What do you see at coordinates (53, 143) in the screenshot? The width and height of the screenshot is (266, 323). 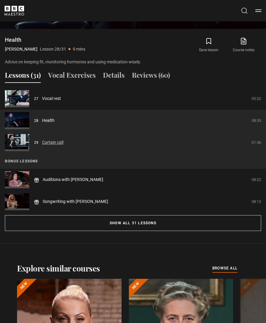 I see `a: Curtain call` at bounding box center [53, 143].